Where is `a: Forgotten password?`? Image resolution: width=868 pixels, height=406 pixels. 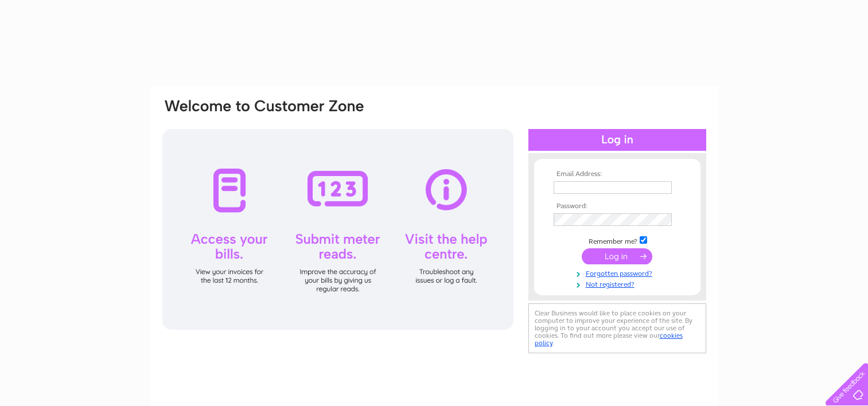 a: Forgotten password? is located at coordinates (618, 273).